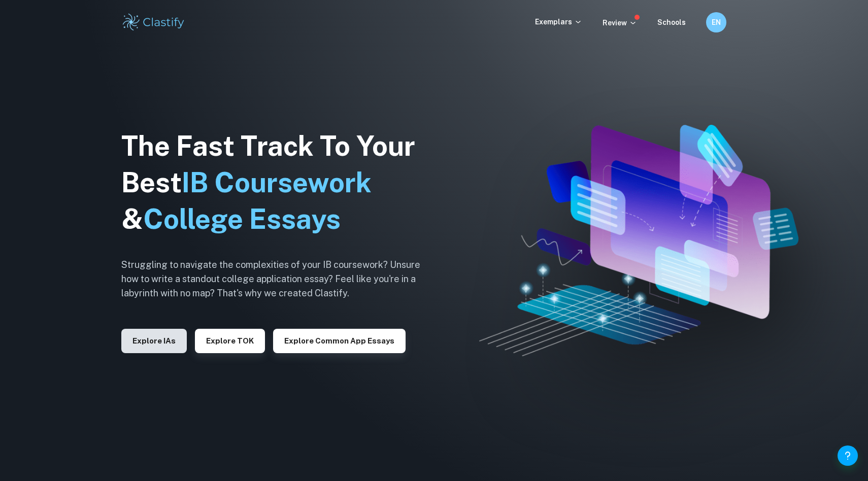 This screenshot has height=481, width=868. What do you see at coordinates (639, 240) in the screenshot?
I see `img: Clastify hero` at bounding box center [639, 240].